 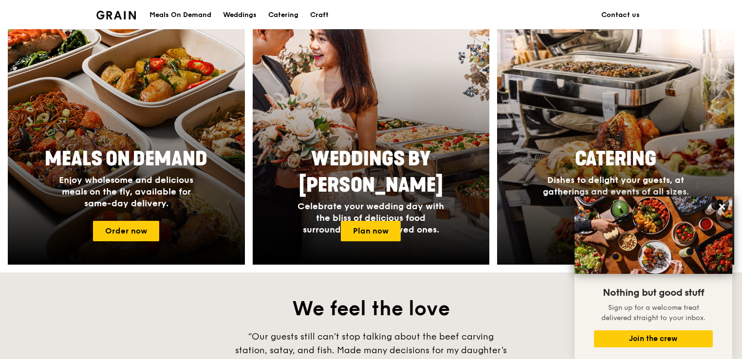 I want to click on div: Catering, so click(x=283, y=15).